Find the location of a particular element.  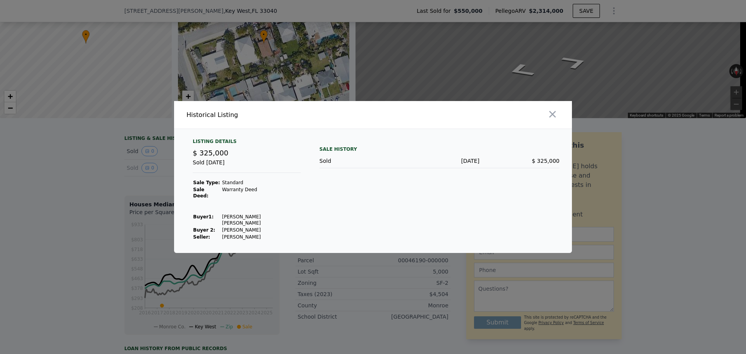

td: Warranty Deed is located at coordinates (261, 193).